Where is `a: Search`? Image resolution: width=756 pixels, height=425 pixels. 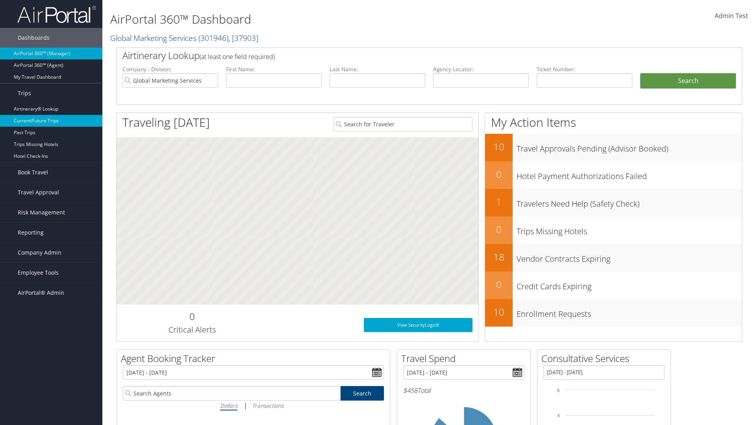
a: Search is located at coordinates (362, 393).